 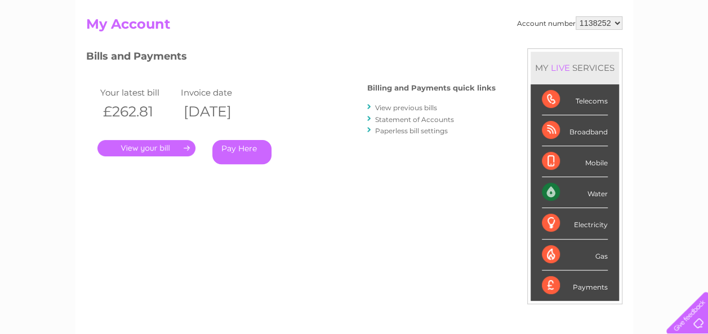 I want to click on th: £262.81, so click(x=138, y=111).